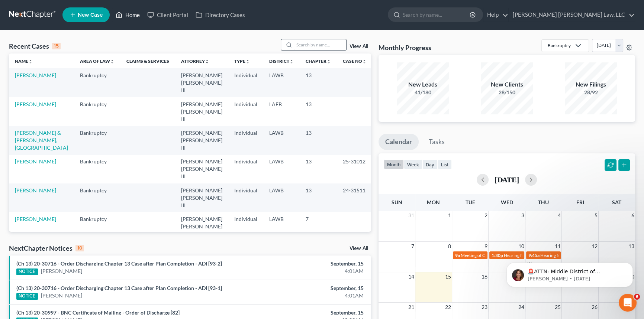  What do you see at coordinates (355, 198) in the screenshot?
I see `td: 24-31511` at bounding box center [355, 198].